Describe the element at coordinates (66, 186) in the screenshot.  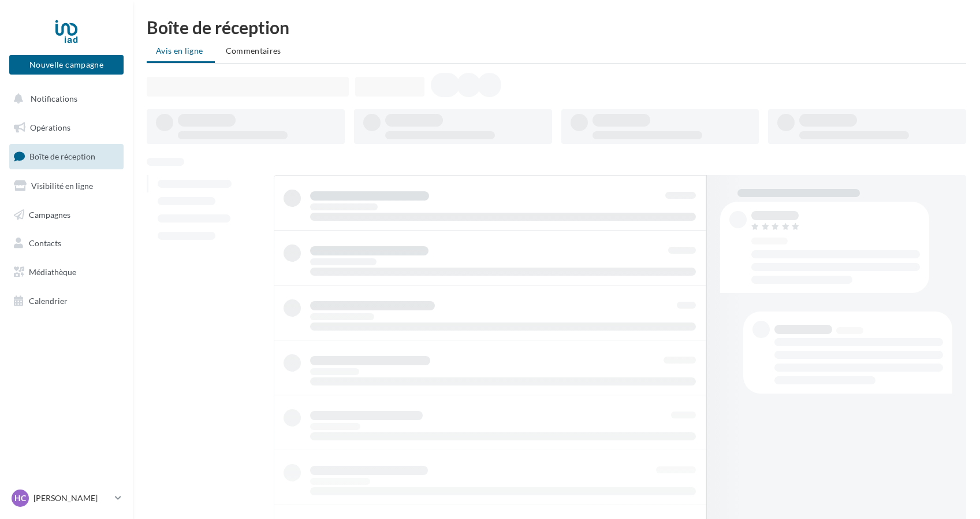
I see `a: Visibilité en ligne` at that location.